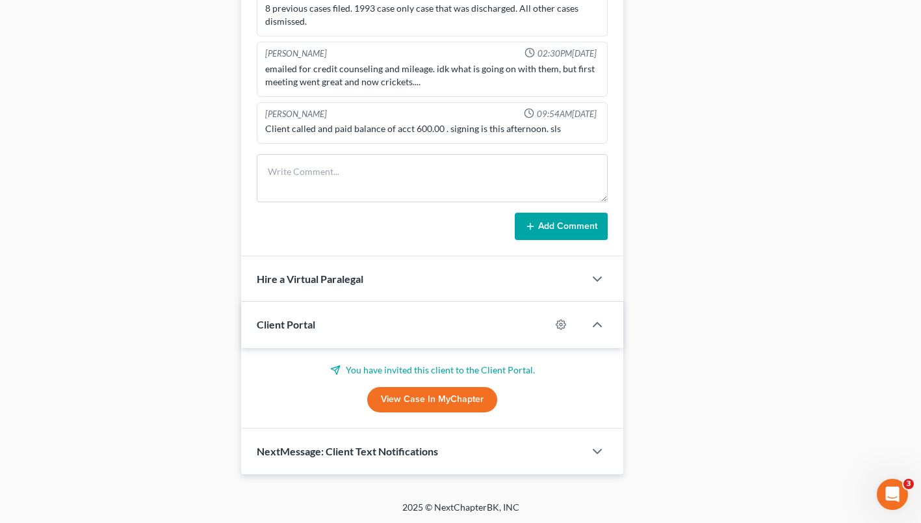  Describe the element at coordinates (286, 324) in the screenshot. I see `span: Client Portal` at that location.